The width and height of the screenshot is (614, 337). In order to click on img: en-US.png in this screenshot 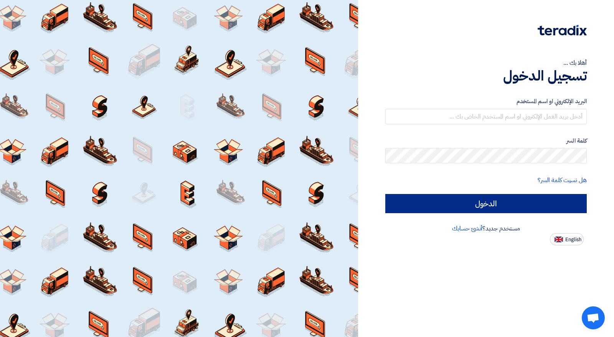, I will do `click(559, 239)`.